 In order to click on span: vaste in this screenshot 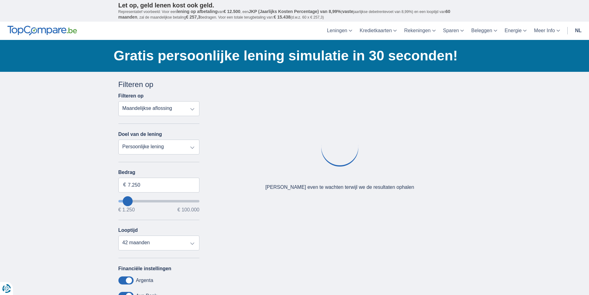, I will do `click(348, 11)`.